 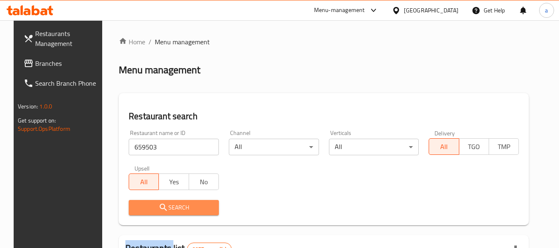 What do you see at coordinates (182, 42) in the screenshot?
I see `span: Menu management` at bounding box center [182, 42].